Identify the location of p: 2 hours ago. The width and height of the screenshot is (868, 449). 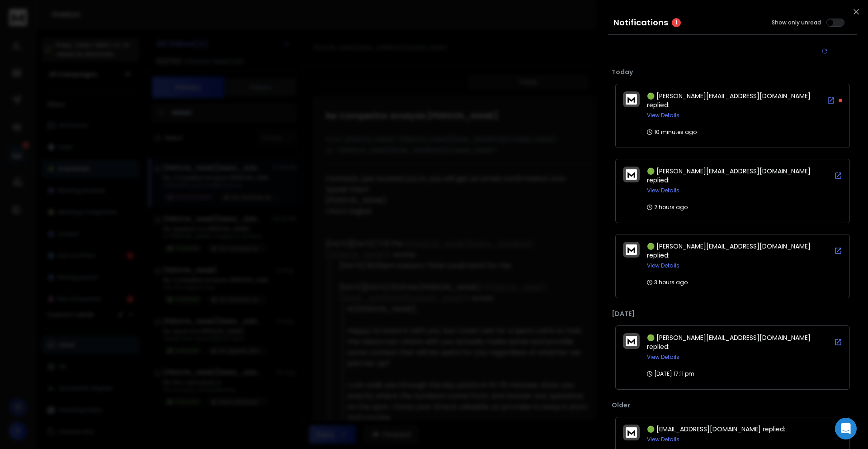
(667, 207).